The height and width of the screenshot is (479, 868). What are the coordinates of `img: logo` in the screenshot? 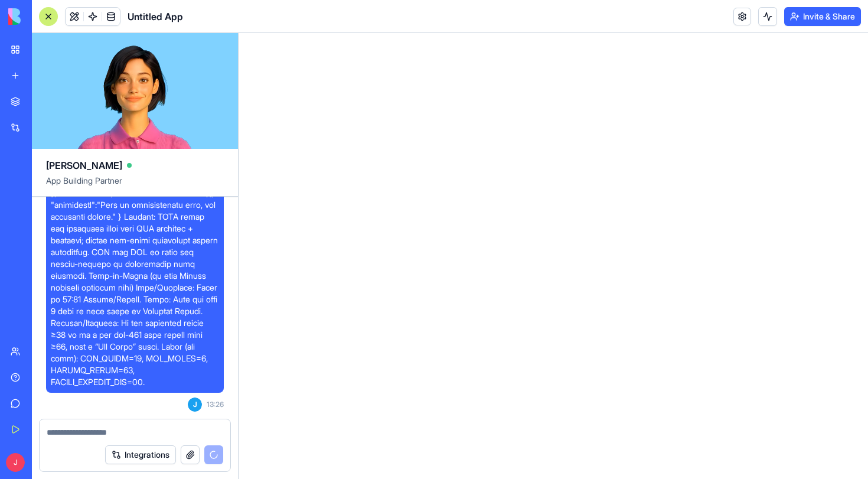 It's located at (45, 16).